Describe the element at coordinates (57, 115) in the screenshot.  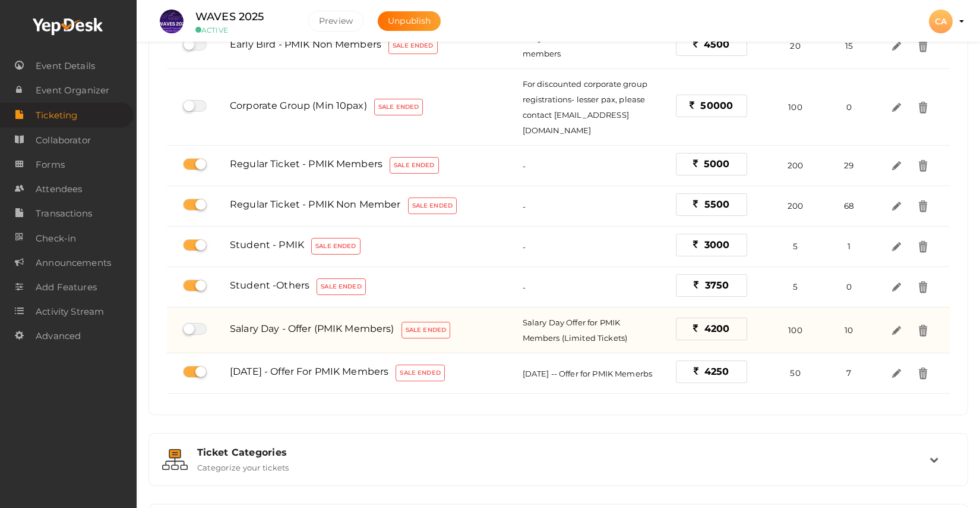
I see `span: Ticketing` at that location.